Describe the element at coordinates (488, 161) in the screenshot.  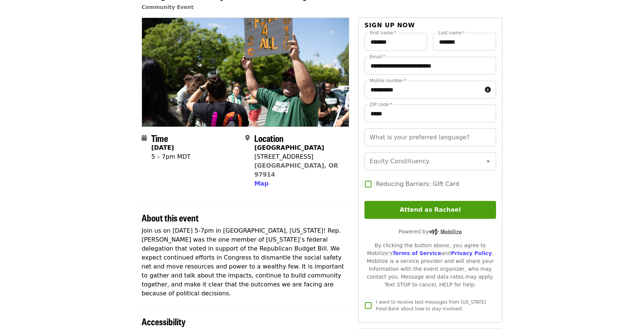
I see `button: Open` at that location.